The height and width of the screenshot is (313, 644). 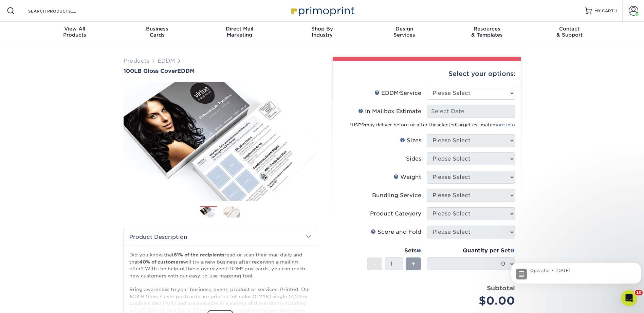 What do you see at coordinates (487, 32) in the screenshot?
I see `div: & Templates` at bounding box center [487, 32].